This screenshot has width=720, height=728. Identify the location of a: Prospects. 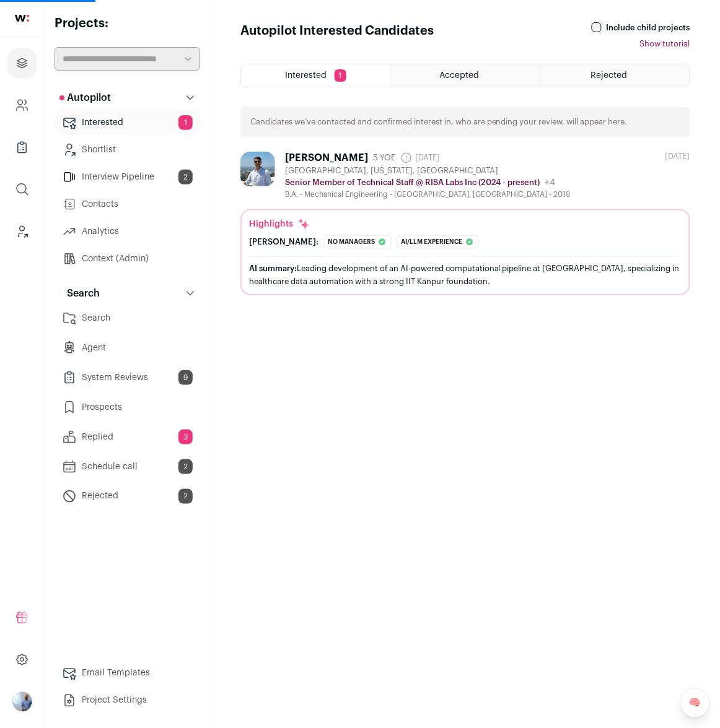
(127, 407).